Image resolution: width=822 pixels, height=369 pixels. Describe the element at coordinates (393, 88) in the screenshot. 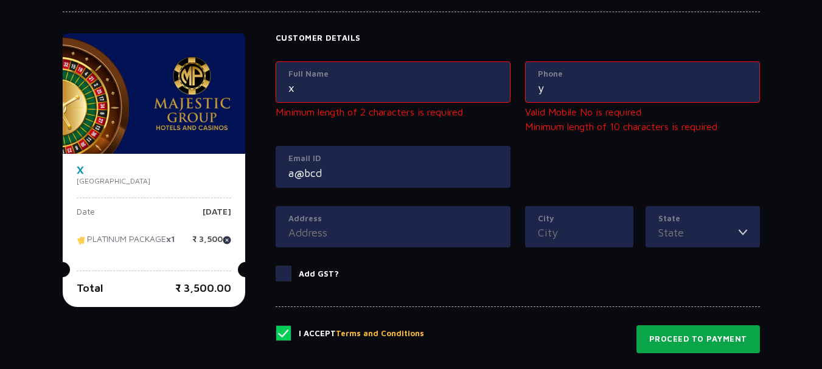

I see `input: Full Name` at that location.